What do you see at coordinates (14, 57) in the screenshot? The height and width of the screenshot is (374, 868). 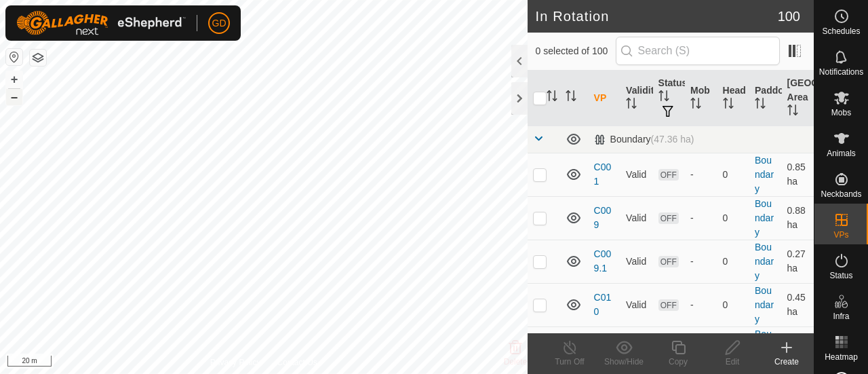 I see `button: Reset Map` at bounding box center [14, 57].